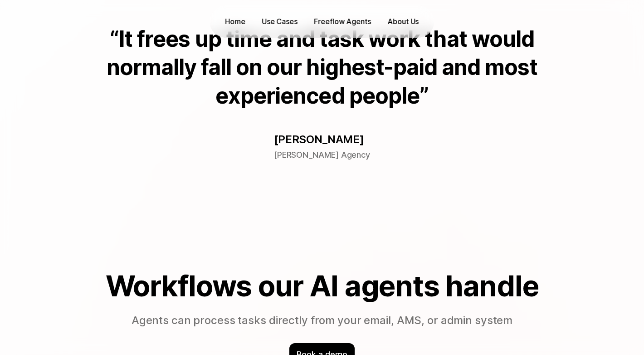  Describe the element at coordinates (279, 22) in the screenshot. I see `p: Use Cases` at that location.